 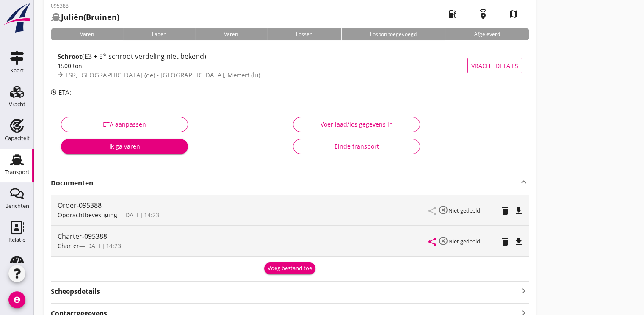 What do you see at coordinates (262, 66) in the screenshot?
I see `div: 1500 ton` at bounding box center [262, 66].